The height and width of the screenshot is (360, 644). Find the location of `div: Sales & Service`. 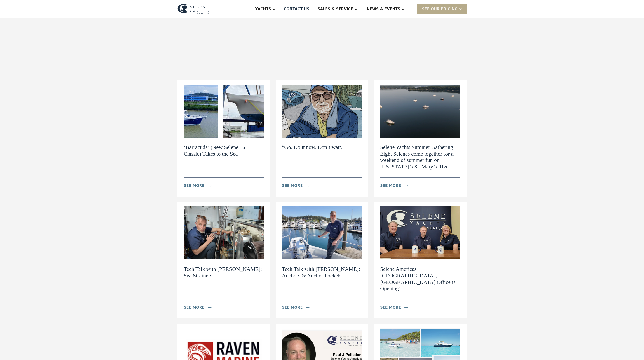

div: Sales & Service is located at coordinates (335, 9).